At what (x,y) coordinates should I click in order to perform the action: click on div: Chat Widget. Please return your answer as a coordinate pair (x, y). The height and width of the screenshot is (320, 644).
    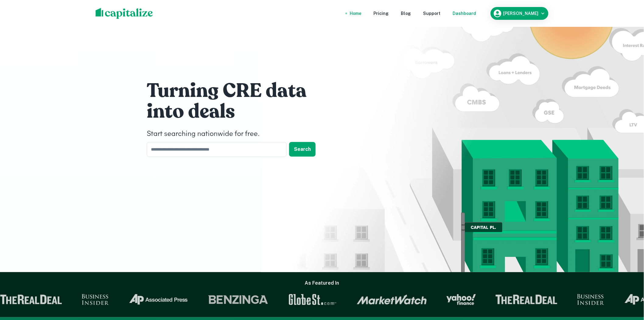
    Looking at the image, I should click on (629, 286).